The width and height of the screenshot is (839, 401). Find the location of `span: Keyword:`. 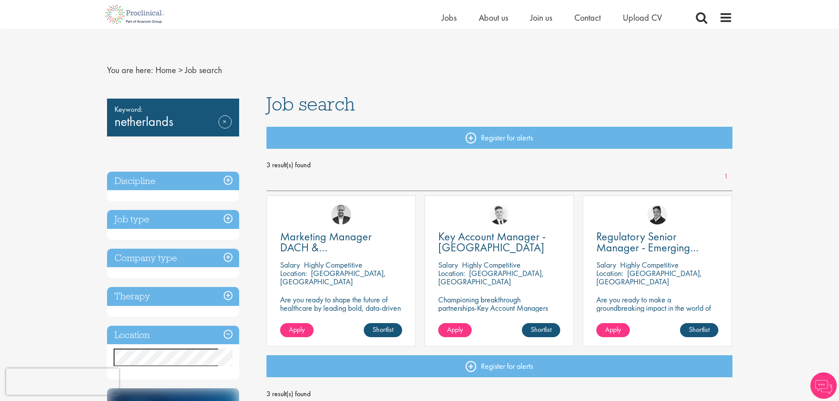

span: Keyword: is located at coordinates (173, 109).